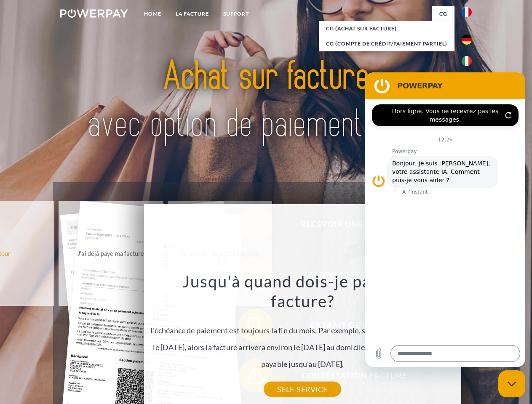 The image size is (532, 404). What do you see at coordinates (467, 61) in the screenshot?
I see `img: it` at bounding box center [467, 61].